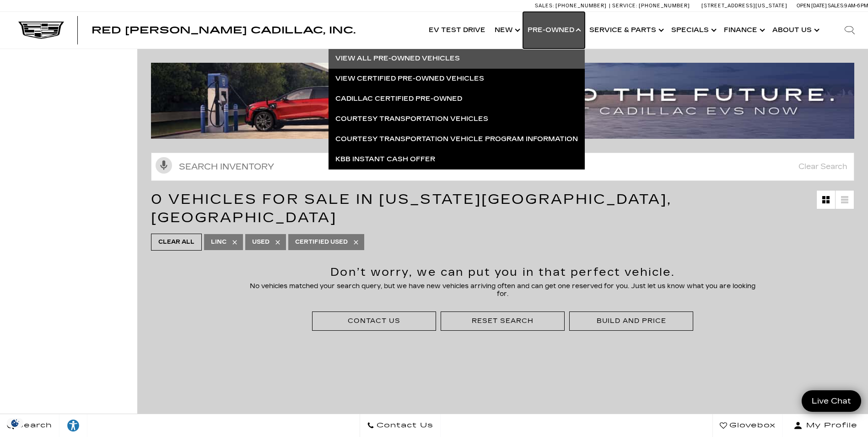 The image size is (868, 437). Describe the element at coordinates (744, 30) in the screenshot. I see `a: Finance` at that location.